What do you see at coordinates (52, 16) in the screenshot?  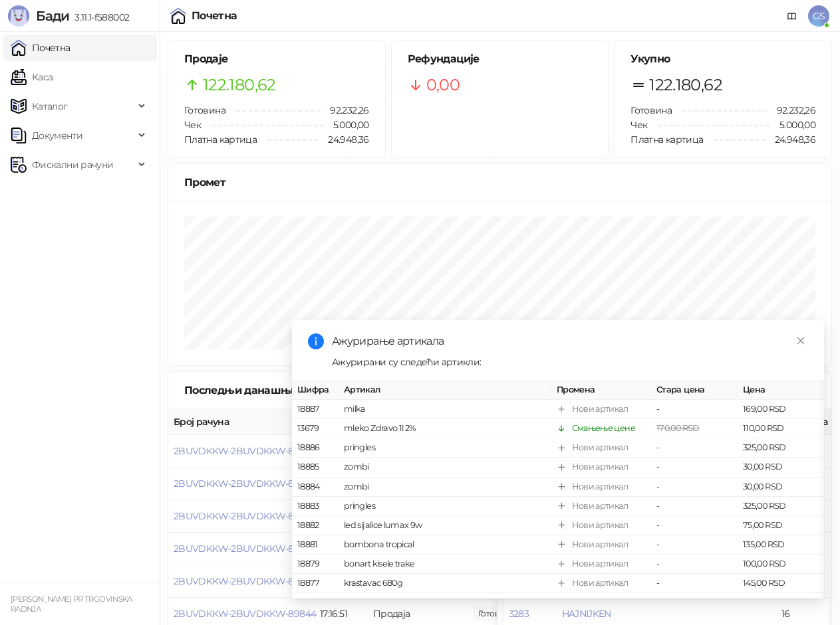 I see `span: Бади` at bounding box center [52, 16].